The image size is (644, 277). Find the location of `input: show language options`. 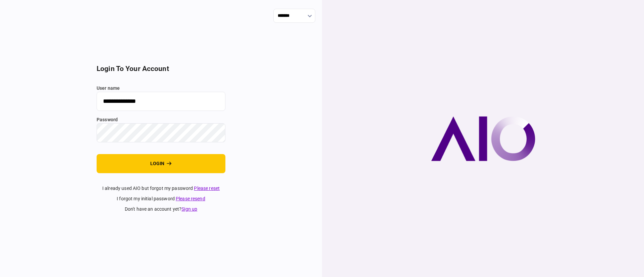

input: show language options is located at coordinates (294, 16).